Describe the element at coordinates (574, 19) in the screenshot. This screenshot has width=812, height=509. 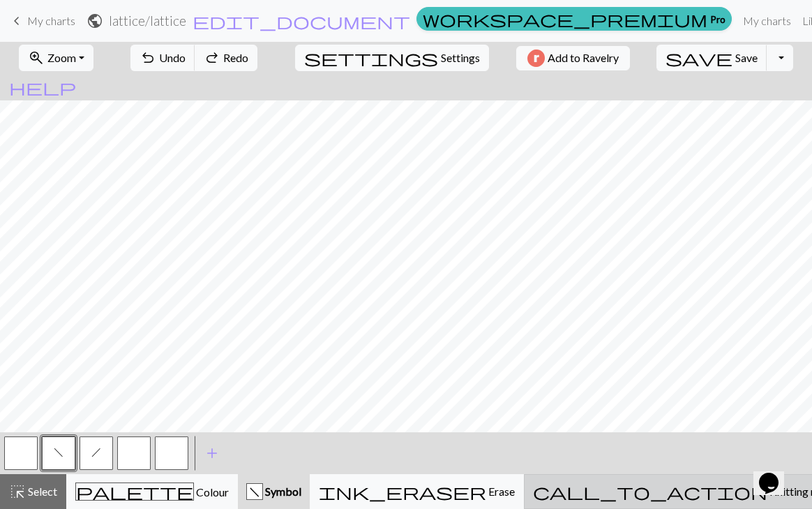
I see `a: Pro` at that location.